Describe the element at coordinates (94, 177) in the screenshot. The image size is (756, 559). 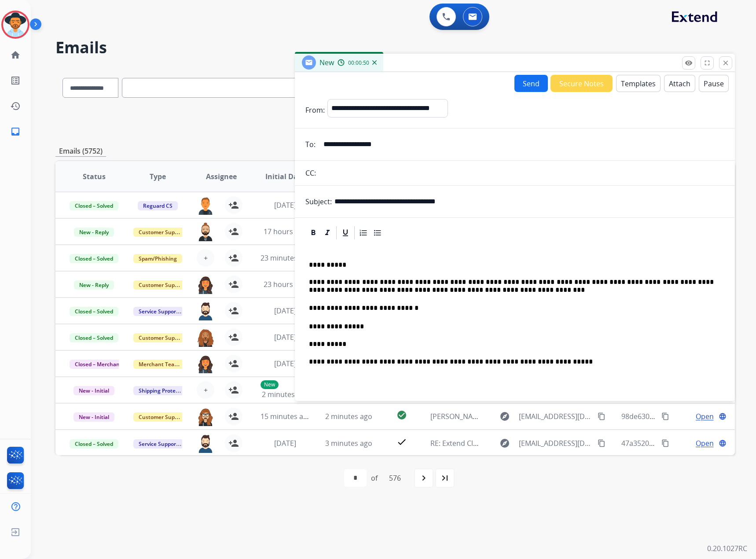
I see `span: Status` at that location.